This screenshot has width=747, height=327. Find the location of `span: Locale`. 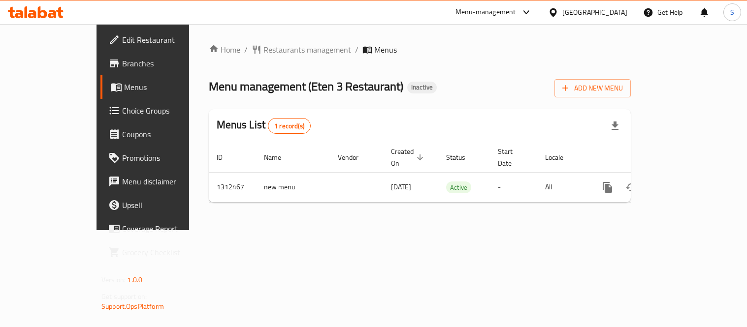

span: Locale is located at coordinates (560, 157).